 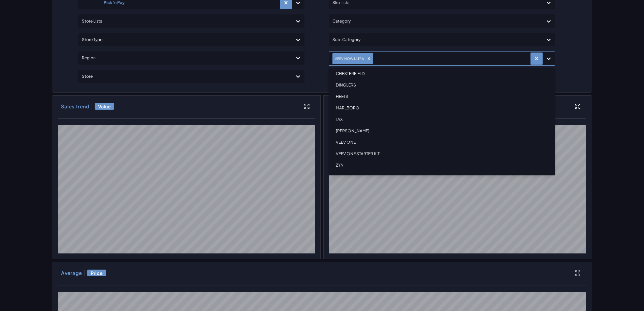 What do you see at coordinates (186, 58) in the screenshot?
I see `div: Region` at bounding box center [186, 58].